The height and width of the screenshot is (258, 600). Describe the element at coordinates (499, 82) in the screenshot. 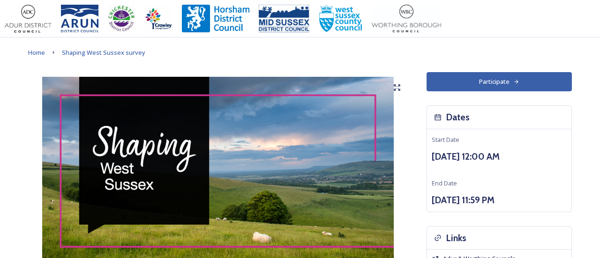

I see `button: Participate` at that location.